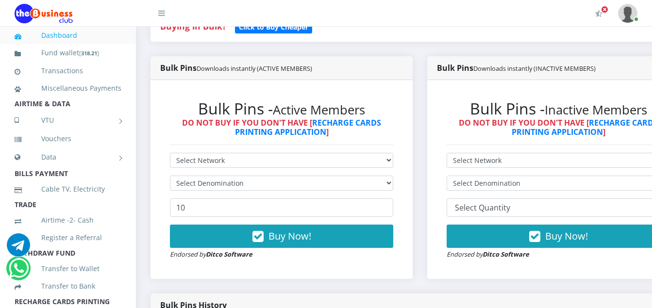  Describe the element at coordinates (68, 88) in the screenshot. I see `a: Miscellaneous Payments` at that location.